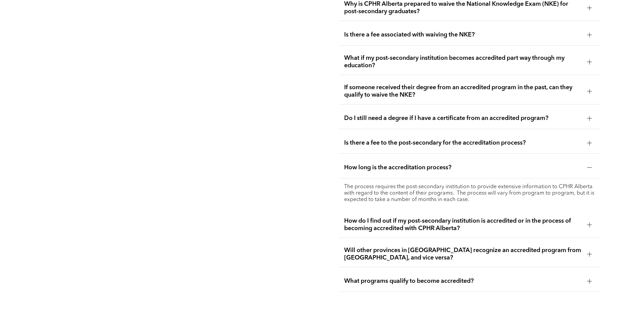 The image size is (644, 322). I want to click on span: How long is the accreditation process?, so click(463, 168).